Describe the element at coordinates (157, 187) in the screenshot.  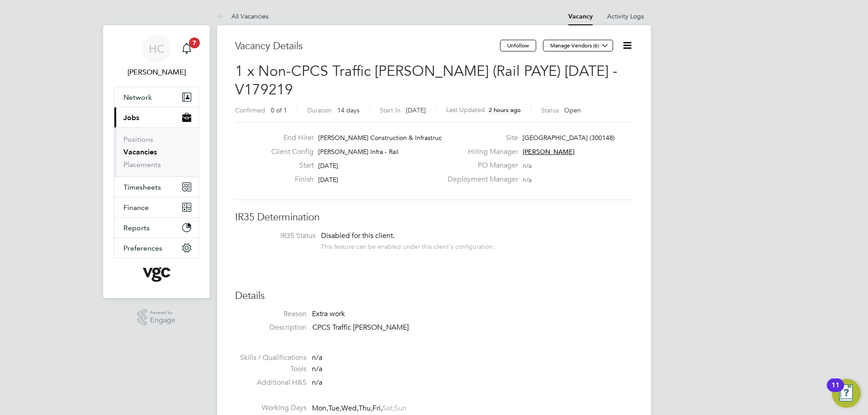
I see `button: Timesheets` at that location.